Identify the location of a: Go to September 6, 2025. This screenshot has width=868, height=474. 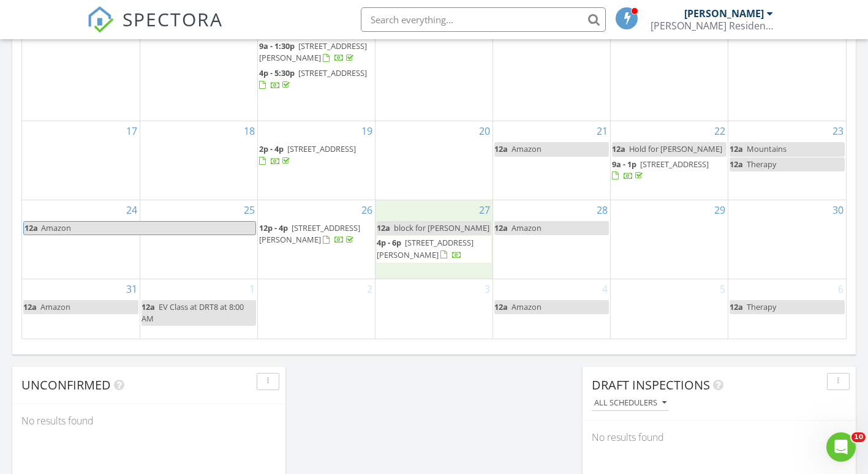
(841, 289).